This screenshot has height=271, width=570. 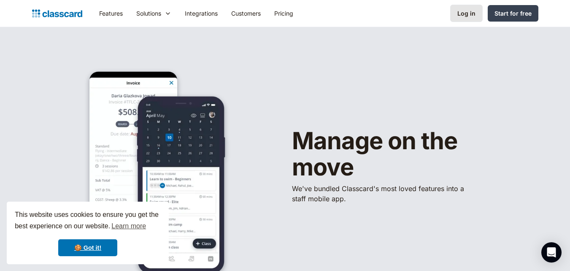 What do you see at coordinates (402, 154) in the screenshot?
I see `h1: Manage on the move` at bounding box center [402, 154].